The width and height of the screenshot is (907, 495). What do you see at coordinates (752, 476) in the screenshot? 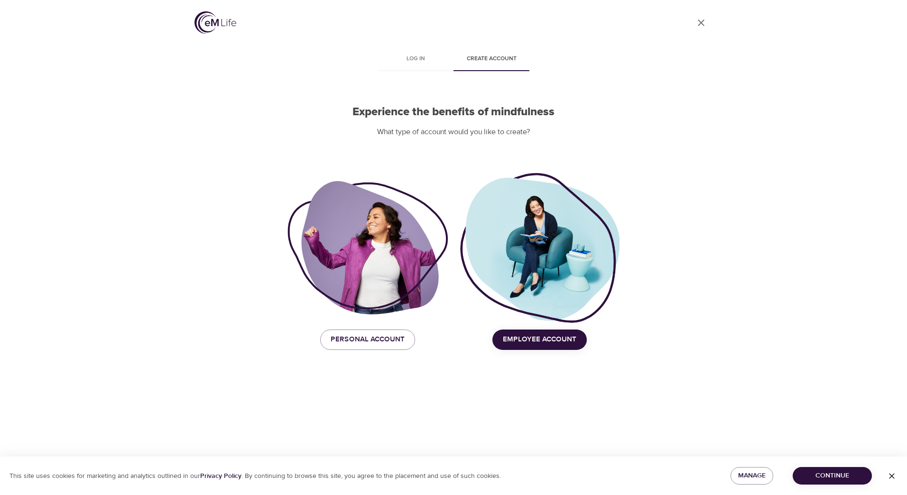
I see `span: Manage` at bounding box center [752, 476].